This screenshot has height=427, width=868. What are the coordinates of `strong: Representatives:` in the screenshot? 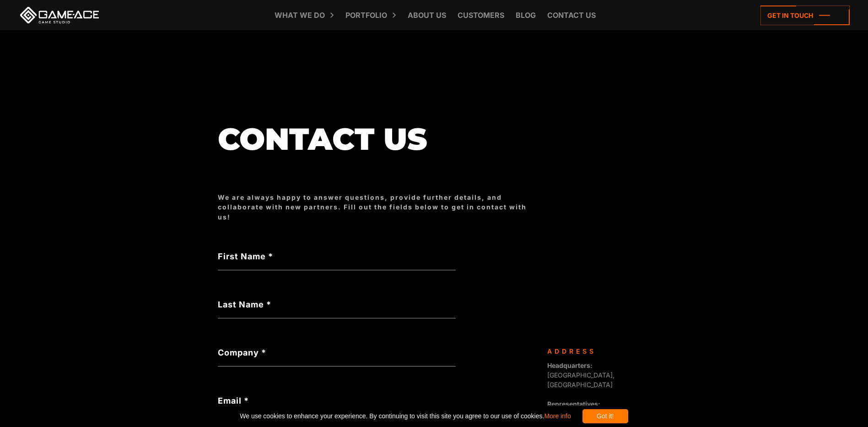 It's located at (573, 403).